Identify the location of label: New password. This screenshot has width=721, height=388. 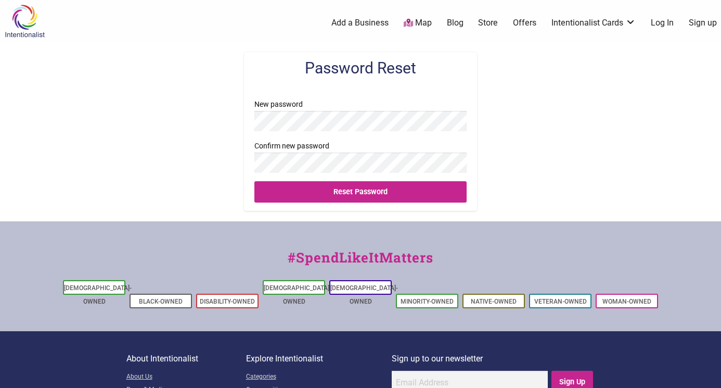
(360, 114).